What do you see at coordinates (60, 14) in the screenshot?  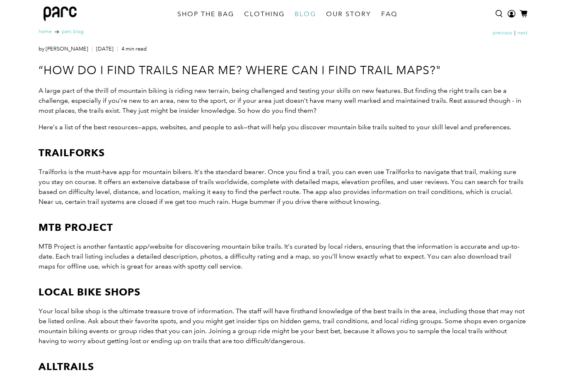 I see `a: parc bag logo` at bounding box center [60, 14].